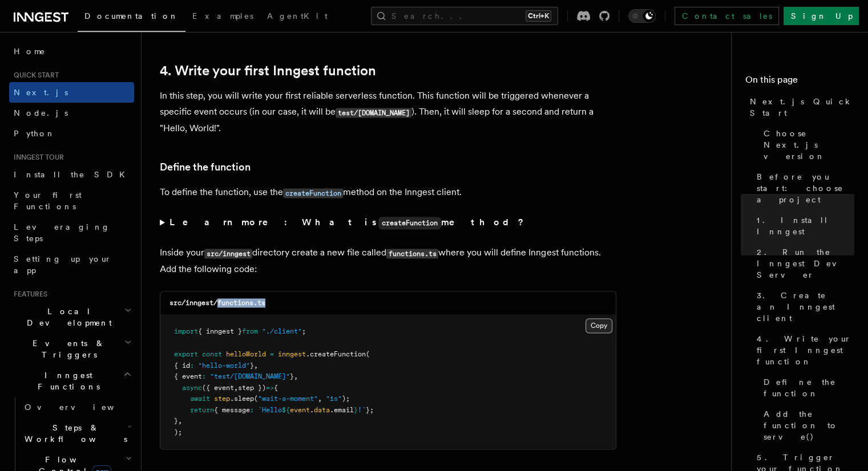 This screenshot has height=471, width=868. I want to click on span: step, so click(222, 398).